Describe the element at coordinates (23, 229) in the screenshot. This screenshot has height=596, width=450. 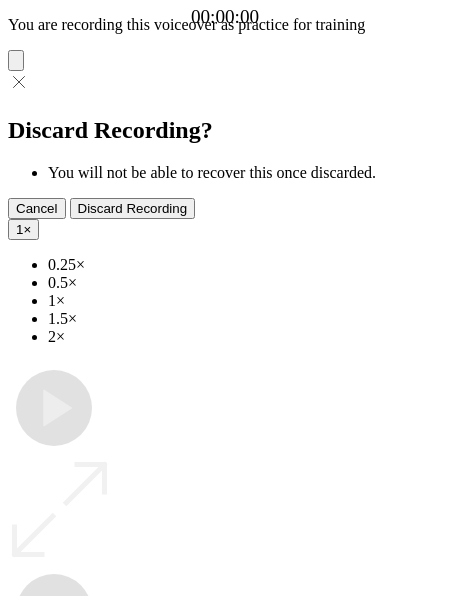
I see `button: 1×` at that location.